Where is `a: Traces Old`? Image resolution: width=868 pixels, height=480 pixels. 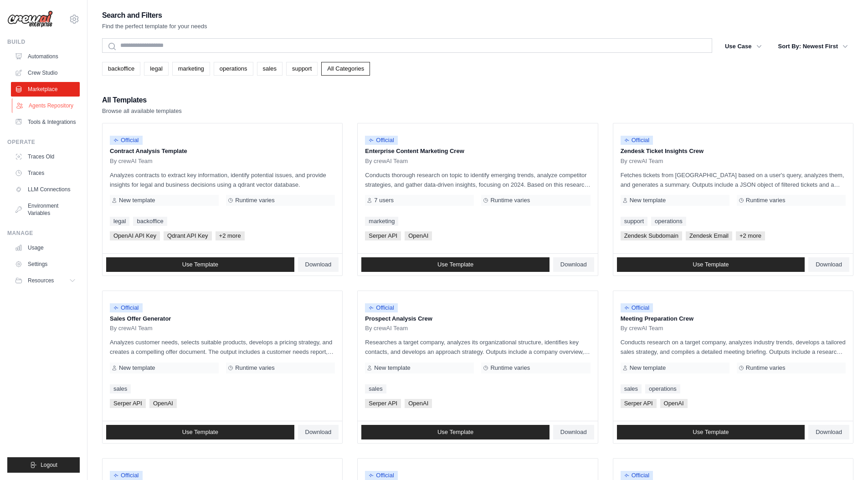 a: Traces Old is located at coordinates (45, 157).